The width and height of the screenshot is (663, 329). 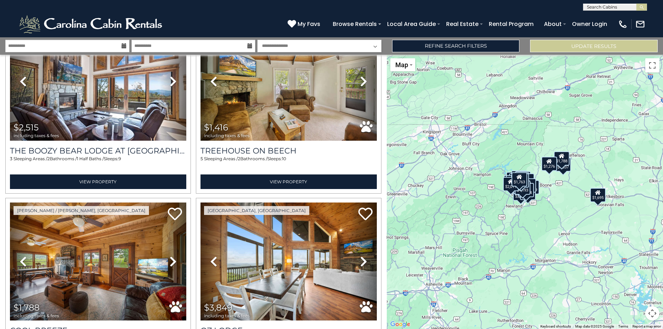 What do you see at coordinates (593, 46) in the screenshot?
I see `button: Update Results` at bounding box center [593, 46].